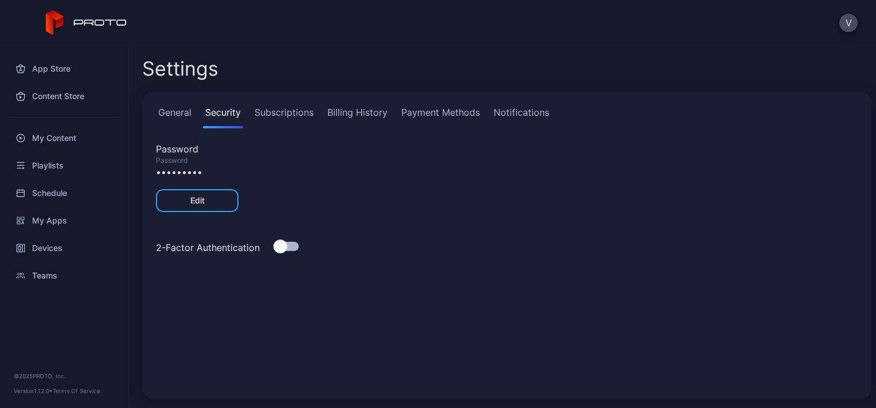  I want to click on a: My Content, so click(64, 138).